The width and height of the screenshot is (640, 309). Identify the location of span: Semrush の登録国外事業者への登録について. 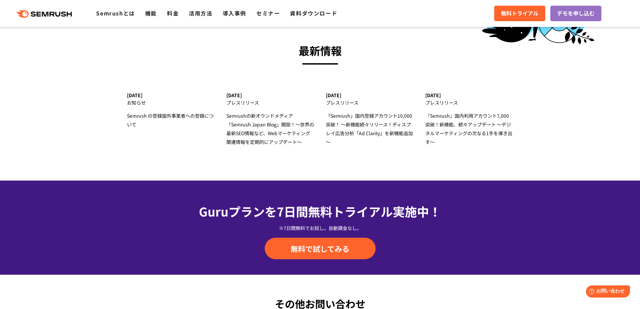
(170, 120).